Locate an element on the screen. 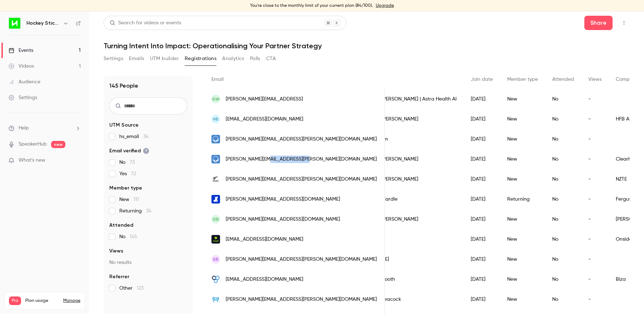 The image size is (644, 314). section: facet-groups is located at coordinates (148, 207).